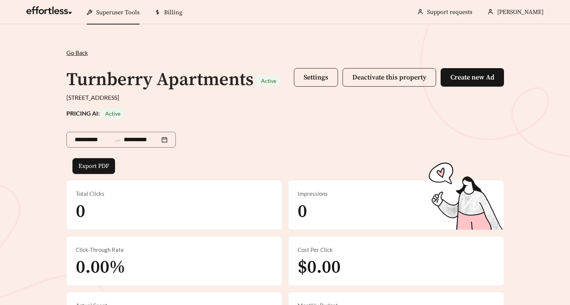  I want to click on div: Click-Through Rate, so click(174, 250).